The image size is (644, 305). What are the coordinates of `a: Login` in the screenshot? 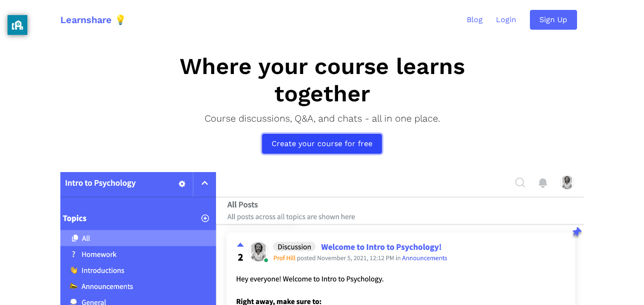 It's located at (506, 19).